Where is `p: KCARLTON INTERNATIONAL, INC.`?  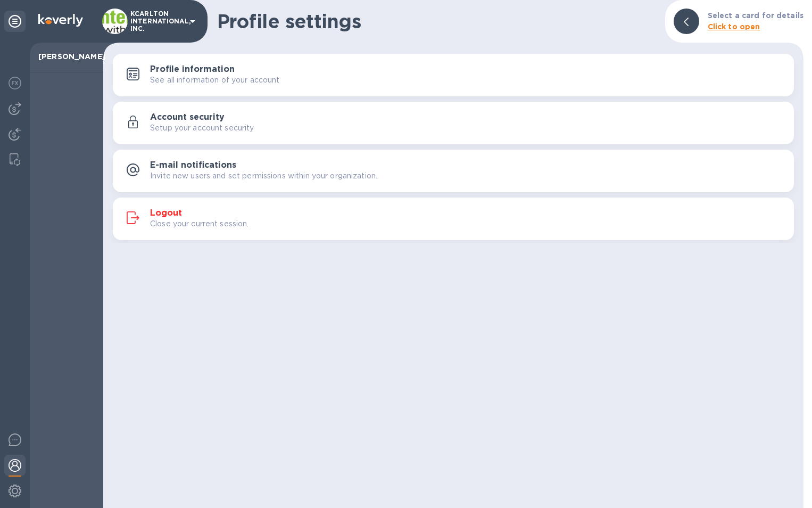
p: KCARLTON INTERNATIONAL, INC. is located at coordinates (157, 21).